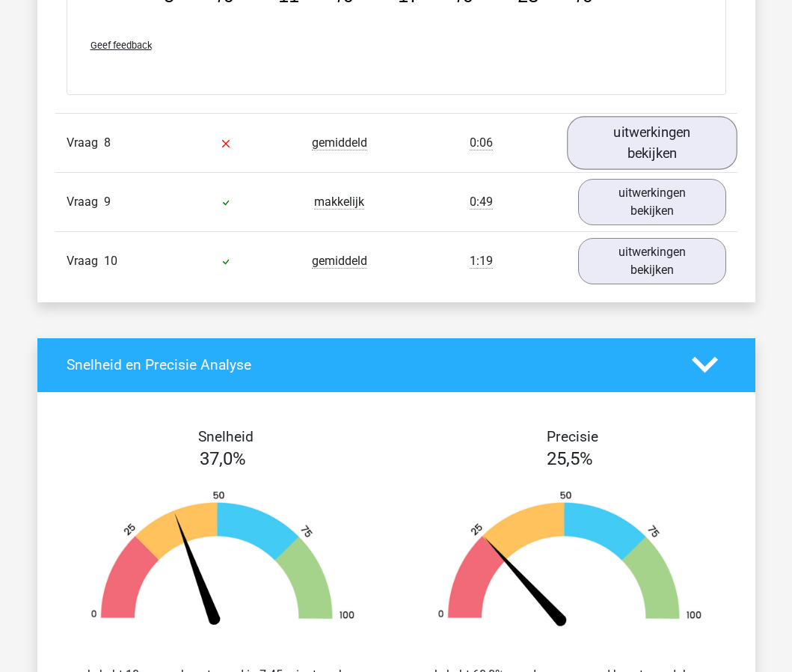 This screenshot has height=672, width=792. I want to click on span: 0:06, so click(481, 143).